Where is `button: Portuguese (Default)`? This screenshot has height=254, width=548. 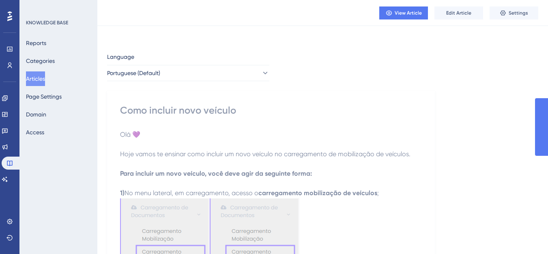
button: Portuguese (Default) is located at coordinates (188, 73).